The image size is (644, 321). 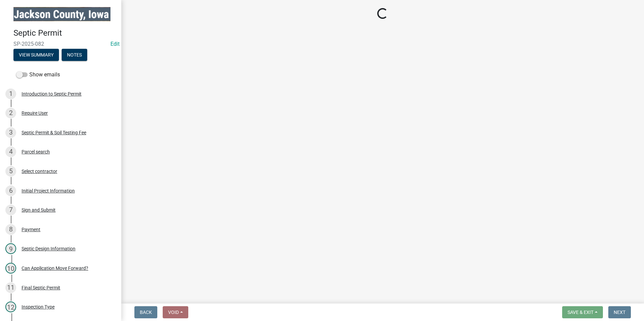 What do you see at coordinates (115, 44) in the screenshot?
I see `a: Edit` at bounding box center [115, 44].